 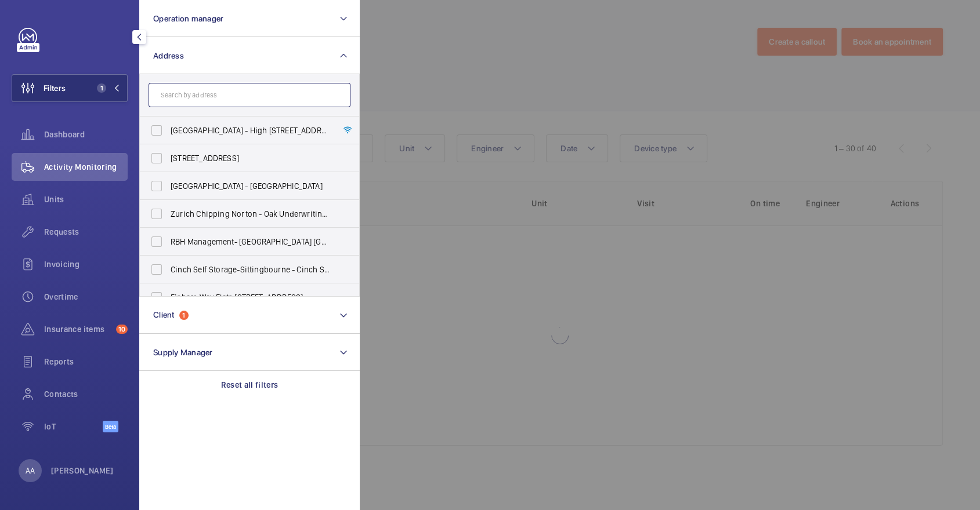 What do you see at coordinates (31, 471) in the screenshot?
I see `p: AA` at bounding box center [31, 471].